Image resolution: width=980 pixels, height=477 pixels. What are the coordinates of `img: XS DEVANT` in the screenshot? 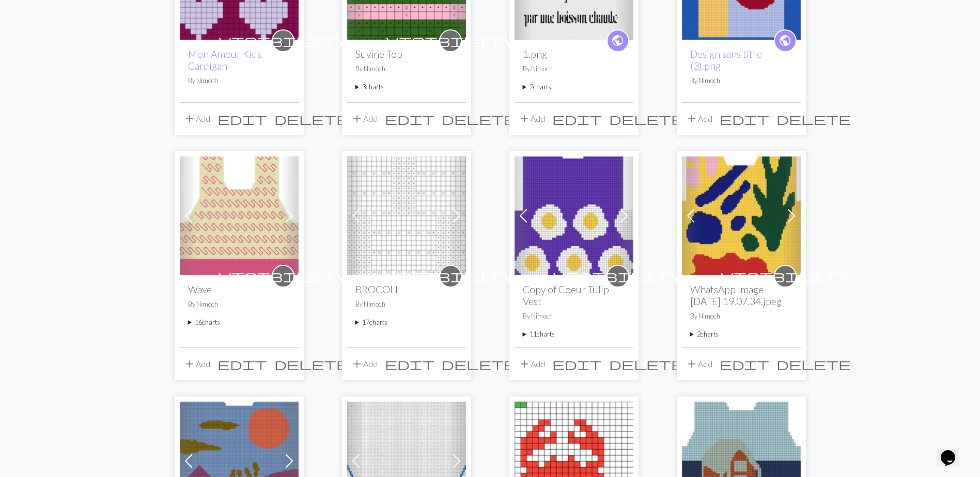 It's located at (239, 216).